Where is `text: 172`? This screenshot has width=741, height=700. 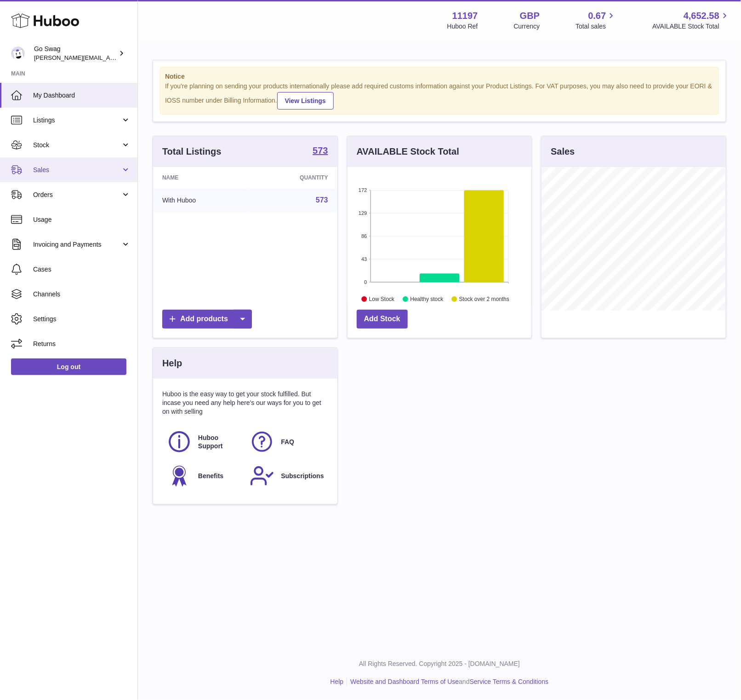
text: 172 is located at coordinates (363, 190).